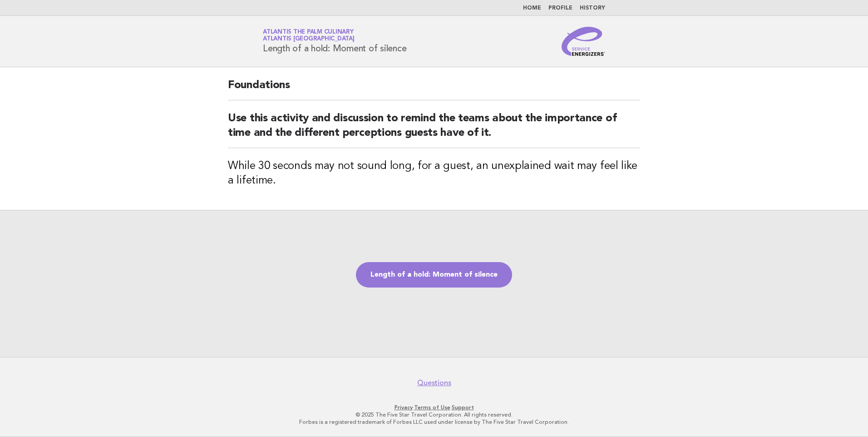 Image resolution: width=868 pixels, height=437 pixels. I want to click on h2: Use this activity and discussion to remind the teams about the importance of time and the differe..., so click(434, 129).